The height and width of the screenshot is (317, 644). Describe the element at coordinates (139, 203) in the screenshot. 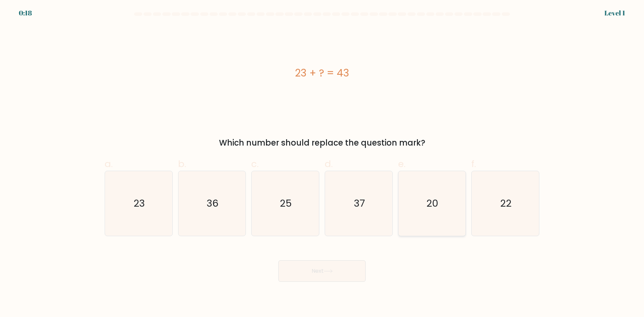

I see `text: 23` at that location.